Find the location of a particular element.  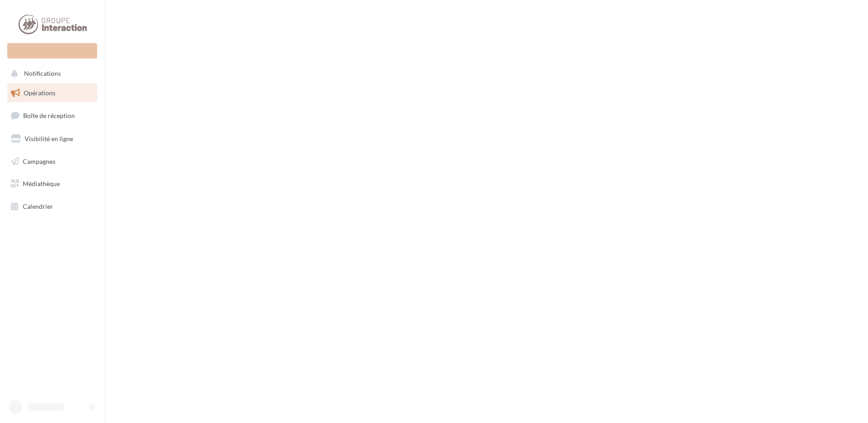

span: Notifications is located at coordinates (42, 74).